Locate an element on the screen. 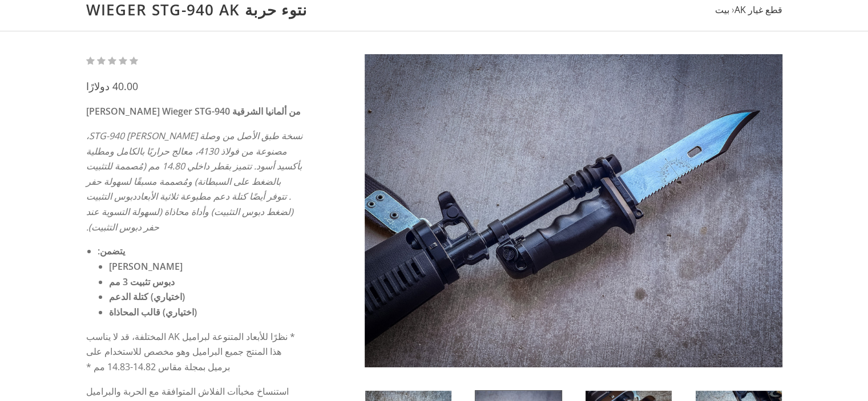 The height and width of the screenshot is (401, 868). font: * نظرًا للأبعاد المتنوعة لبراميل AK المختلفة، قد لا يناسب هذا المنتج جميع البراميل وهو مخصص للاست... is located at coordinates (190, 351).